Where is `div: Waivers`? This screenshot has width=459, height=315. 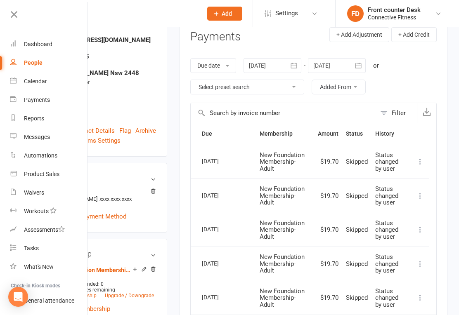
div: Waivers is located at coordinates (34, 193).